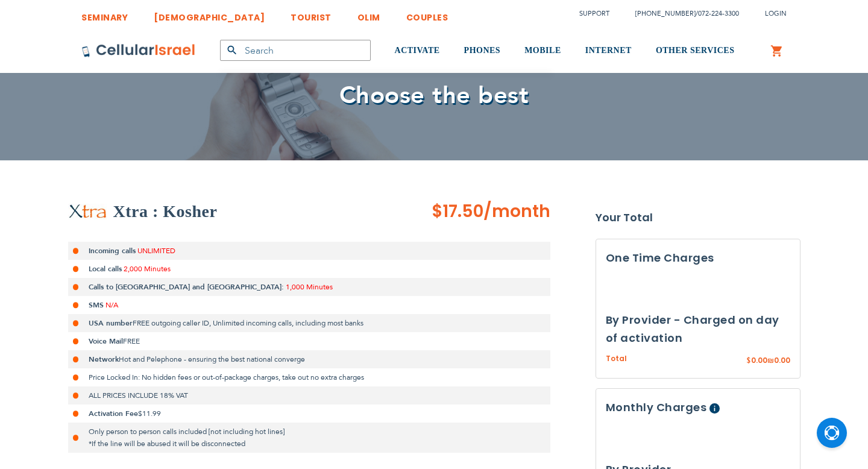 The height and width of the screenshot is (469, 868). What do you see at coordinates (112, 251) in the screenshot?
I see `strong: Incoming calls` at bounding box center [112, 251].